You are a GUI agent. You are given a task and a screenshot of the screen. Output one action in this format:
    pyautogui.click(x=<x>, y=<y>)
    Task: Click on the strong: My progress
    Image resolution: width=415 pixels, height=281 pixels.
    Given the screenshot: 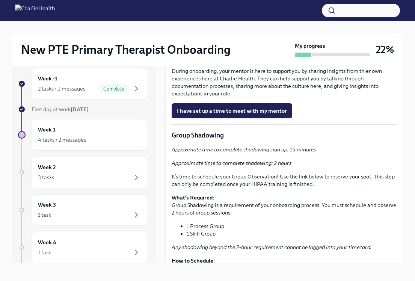 What is the action you would take?
    pyautogui.click(x=309, y=46)
    